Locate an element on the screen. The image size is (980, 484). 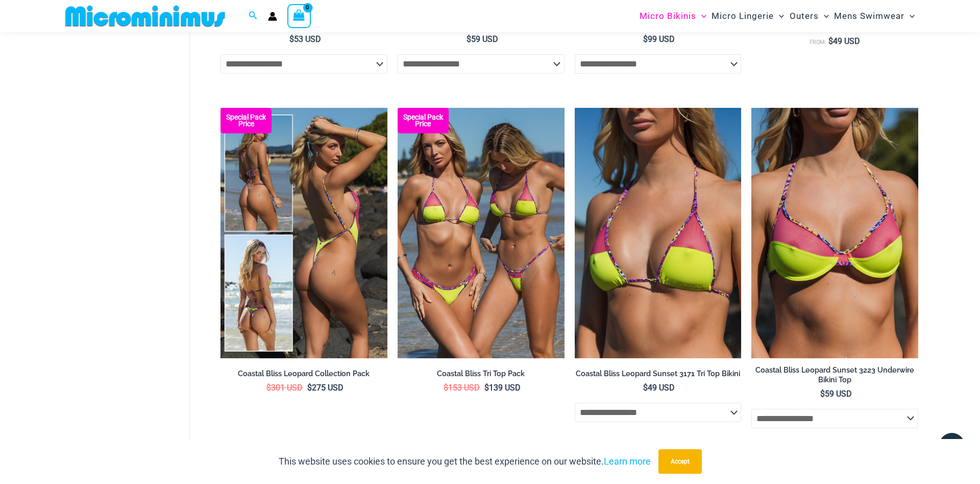
a: Coastal Bliss Leopard Sunset 3171 Tri Top Bikini is located at coordinates (658, 376).